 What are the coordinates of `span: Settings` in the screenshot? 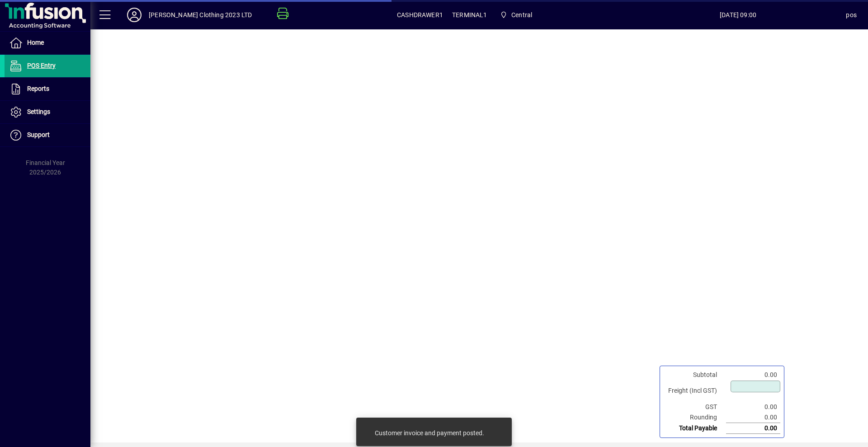 It's located at (38, 111).